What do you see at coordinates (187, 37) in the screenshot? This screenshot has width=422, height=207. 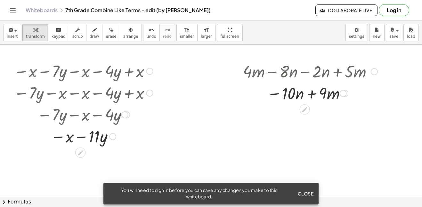 I see `span: smaller` at bounding box center [187, 37].